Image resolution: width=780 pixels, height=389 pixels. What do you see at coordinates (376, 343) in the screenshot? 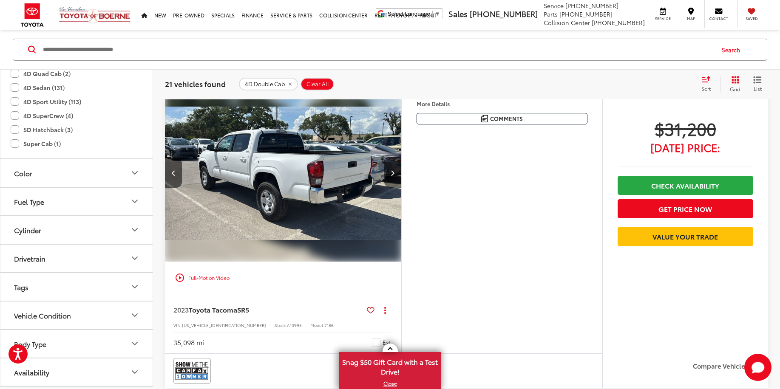
I see `span: White` at bounding box center [376, 343].